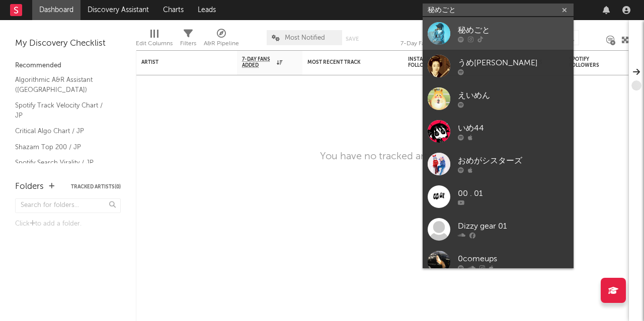 This screenshot has height=321, width=644. What do you see at coordinates (513, 226) in the screenshot?
I see `div: Dizzy gear 01` at bounding box center [513, 226].